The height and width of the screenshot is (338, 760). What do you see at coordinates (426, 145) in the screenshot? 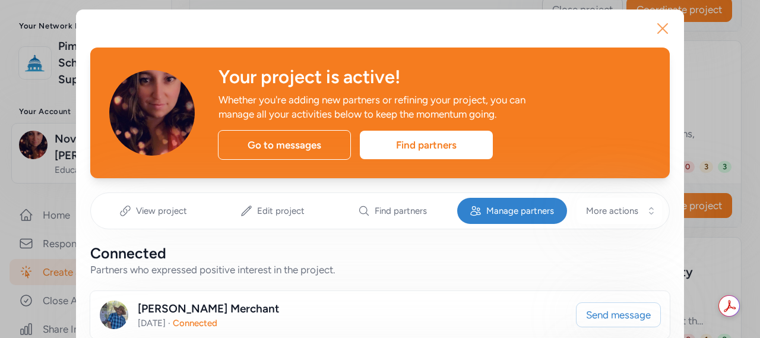
I see `div: Find partners` at bounding box center [426, 145].